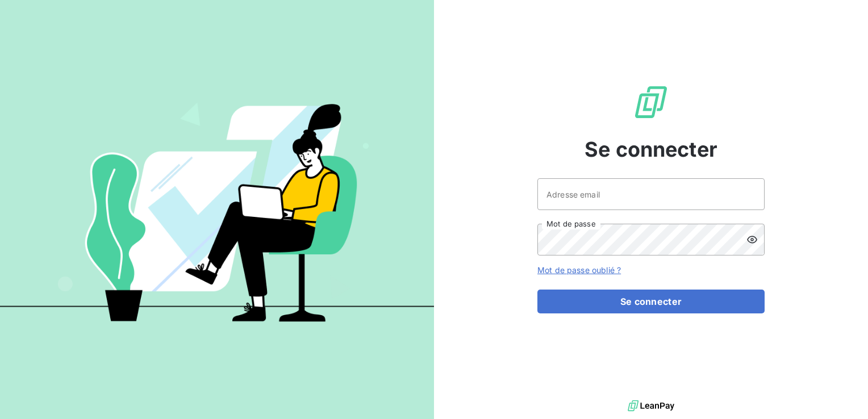 Image resolution: width=868 pixels, height=419 pixels. What do you see at coordinates (579, 270) in the screenshot?
I see `a: Mot de passe oublié ?` at bounding box center [579, 270].